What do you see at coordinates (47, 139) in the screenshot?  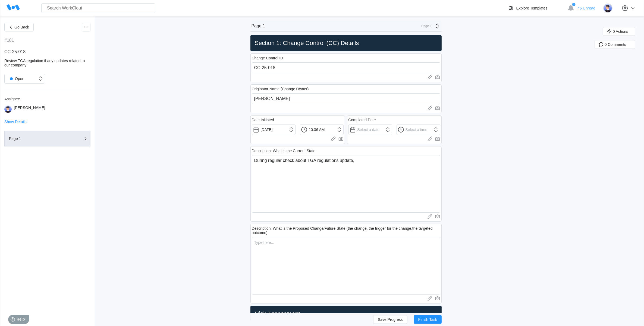 I see `button: Page 1` at bounding box center [47, 139].